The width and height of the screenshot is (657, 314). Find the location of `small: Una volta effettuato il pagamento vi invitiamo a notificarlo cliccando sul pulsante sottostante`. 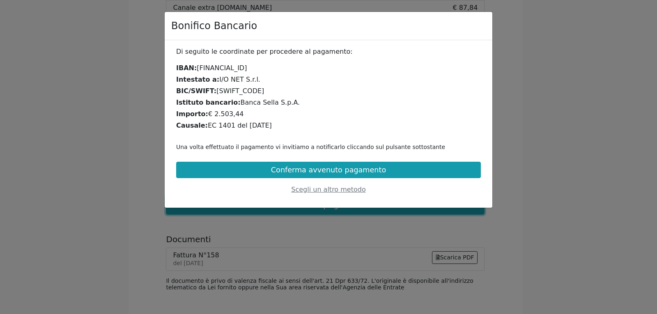

small: Una volta effettuato il pagamento vi invitiamo a notificarlo cliccando sul pulsante sottostante is located at coordinates (310, 147).